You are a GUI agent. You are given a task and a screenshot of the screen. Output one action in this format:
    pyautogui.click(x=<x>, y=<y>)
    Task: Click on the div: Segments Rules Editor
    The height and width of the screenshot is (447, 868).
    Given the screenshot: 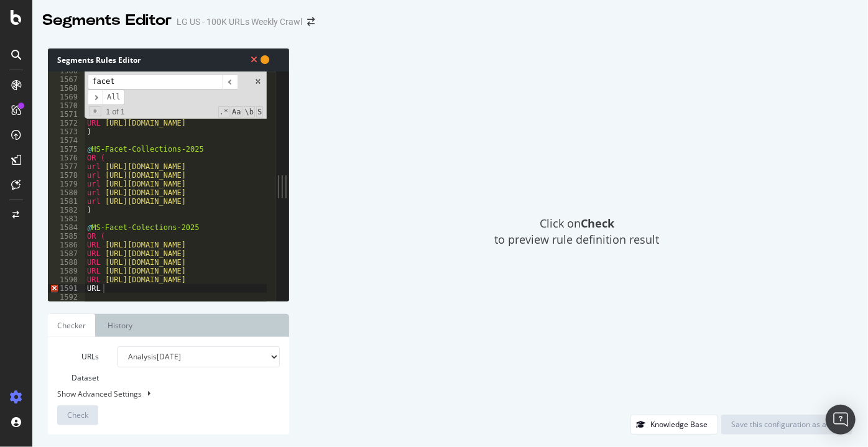 What is the action you would take?
    pyautogui.click(x=168, y=60)
    